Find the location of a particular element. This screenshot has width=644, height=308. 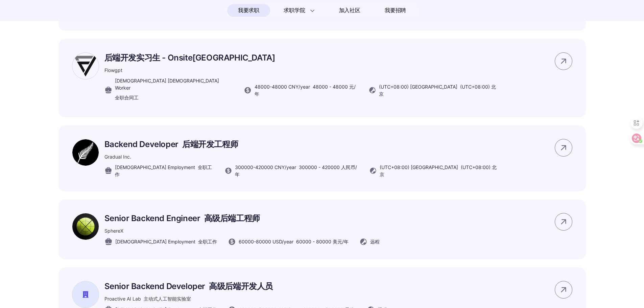

span: 48000 - 48000 CNY /year is located at coordinates (306, 90).